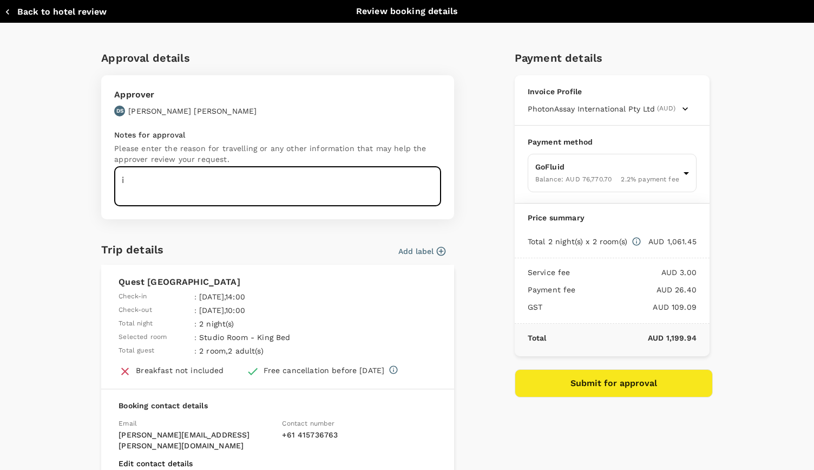 This screenshot has height=470, width=814. Describe the element at coordinates (666, 109) in the screenshot. I see `span: (AUD)` at that location.